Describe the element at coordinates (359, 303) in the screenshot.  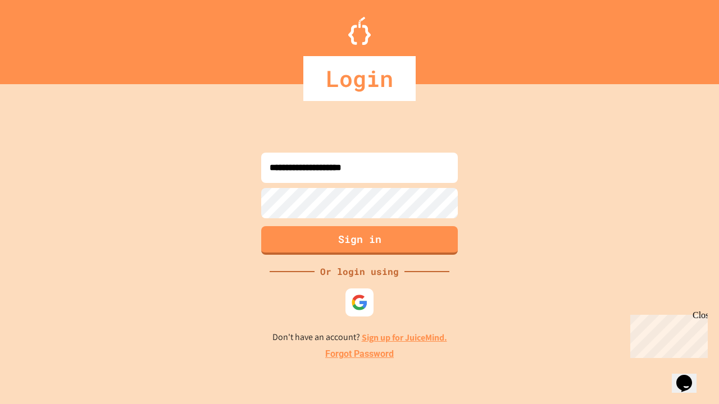
I see `img: google-icon.svg` at that location.